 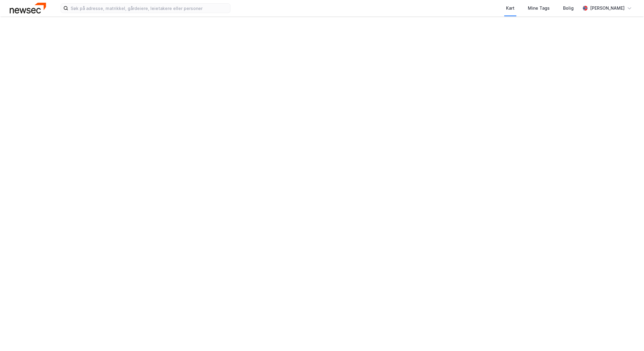 What do you see at coordinates (28, 8) in the screenshot?
I see `img: newsec-logo.f6e21ccffca1b3a03d2d.png` at bounding box center [28, 8].